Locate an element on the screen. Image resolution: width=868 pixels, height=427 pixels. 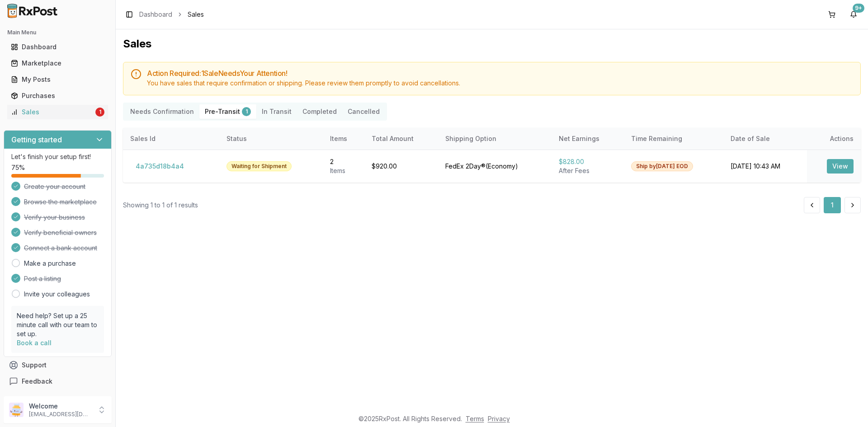
div: 2 is located at coordinates (343, 161).